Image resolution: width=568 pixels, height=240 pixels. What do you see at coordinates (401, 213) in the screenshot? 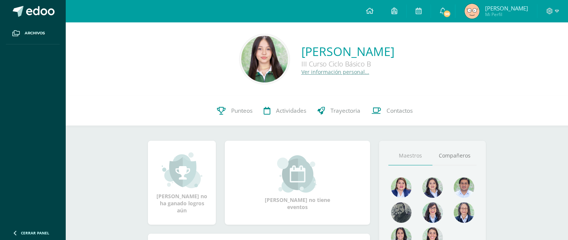
I see `img: 4179e05c207095638826b52d0d6e7b97.png` at bounding box center [401, 213].